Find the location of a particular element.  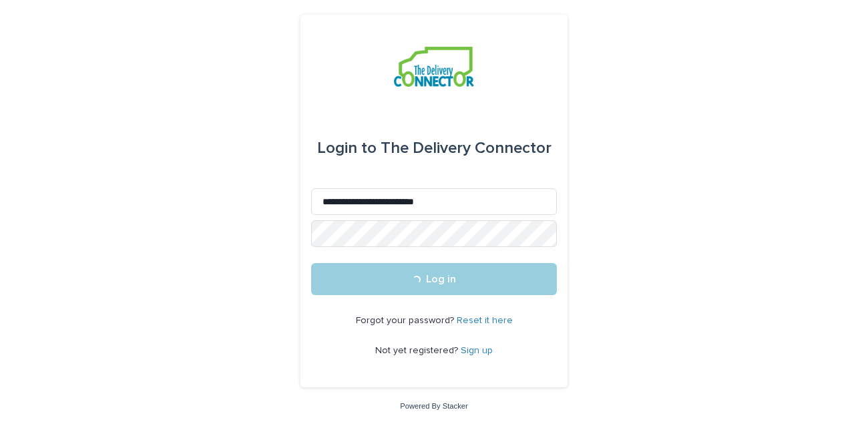

span: Forgot your password? is located at coordinates (406, 320).